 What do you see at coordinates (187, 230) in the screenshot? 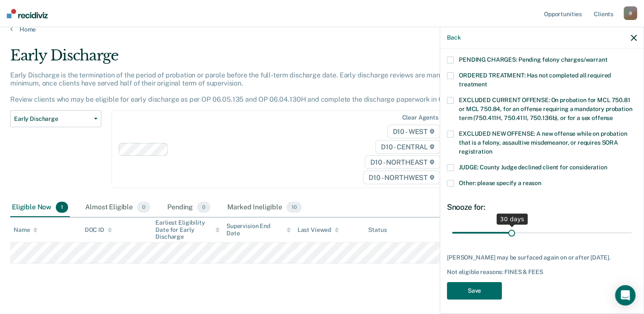
I see `div: Earliest Eligibility Date for Early Discharge` at bounding box center [187, 230].